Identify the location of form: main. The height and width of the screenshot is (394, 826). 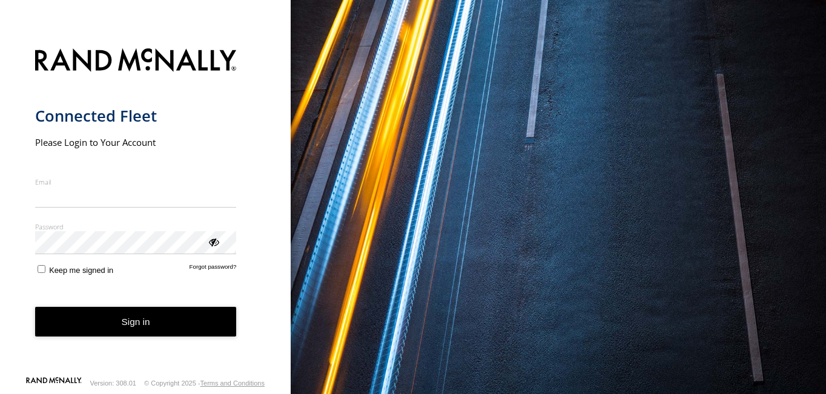
(145, 208).